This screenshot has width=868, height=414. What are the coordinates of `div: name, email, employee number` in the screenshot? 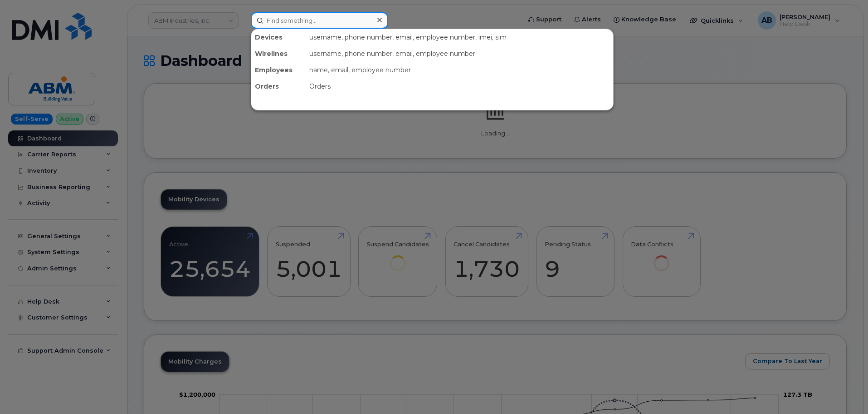 It's located at (460, 70).